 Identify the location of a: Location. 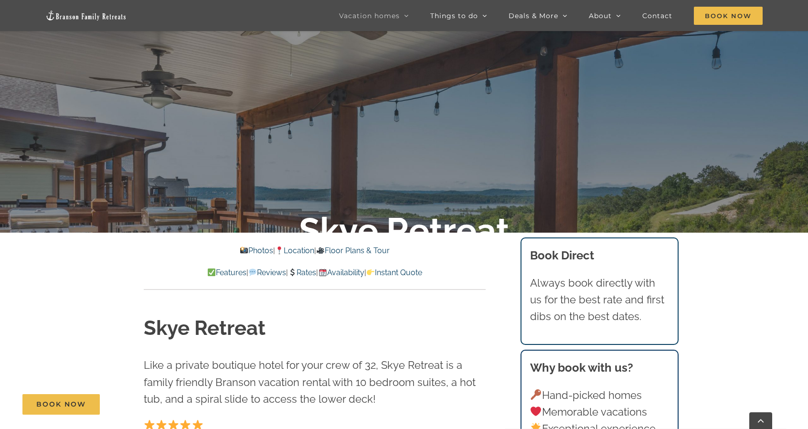
(295, 250).